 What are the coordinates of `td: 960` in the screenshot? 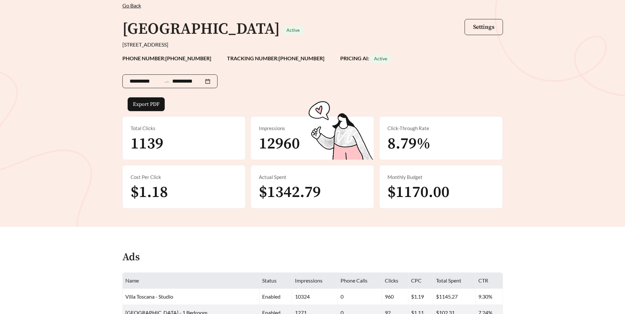 It's located at (395, 297).